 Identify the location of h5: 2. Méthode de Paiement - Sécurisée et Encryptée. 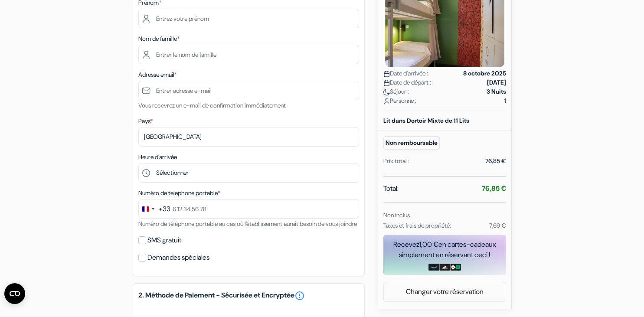
(249, 296).